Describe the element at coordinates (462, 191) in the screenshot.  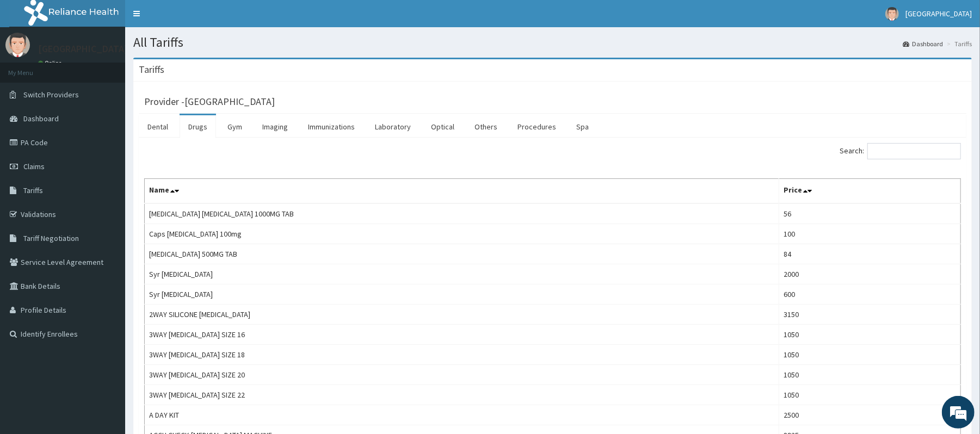
I see `th: Name` at that location.